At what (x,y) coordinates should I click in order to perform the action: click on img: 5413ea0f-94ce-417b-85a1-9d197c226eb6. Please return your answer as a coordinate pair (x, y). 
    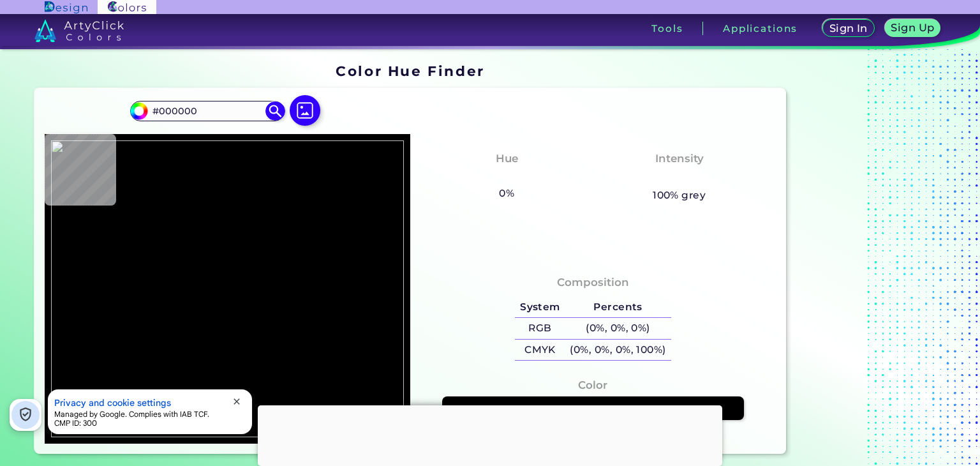
    Looking at the image, I should click on (227, 288).